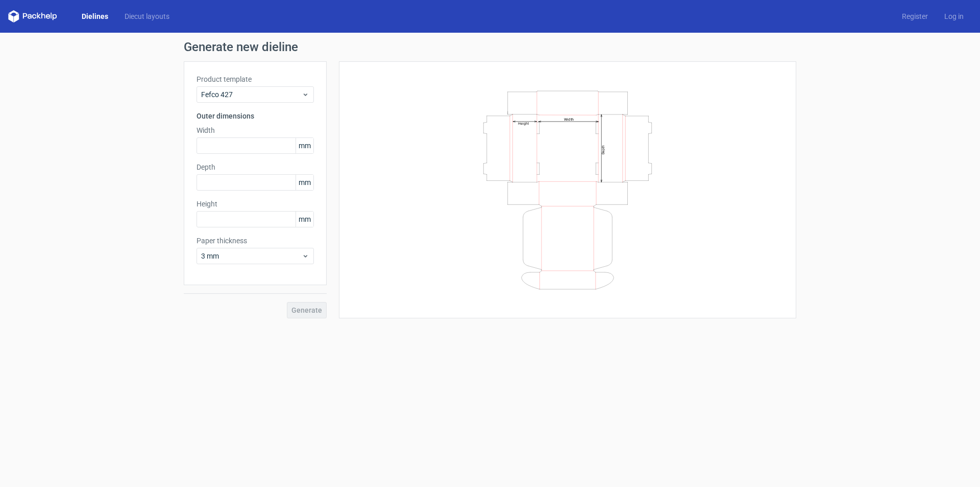 Image resolution: width=980 pixels, height=487 pixels. Describe the element at coordinates (251, 94) in the screenshot. I see `span: Fefco 427` at that location.